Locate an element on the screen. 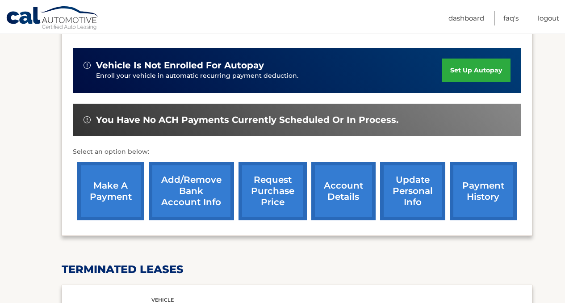  a: request purchase price is located at coordinates (272, 191).